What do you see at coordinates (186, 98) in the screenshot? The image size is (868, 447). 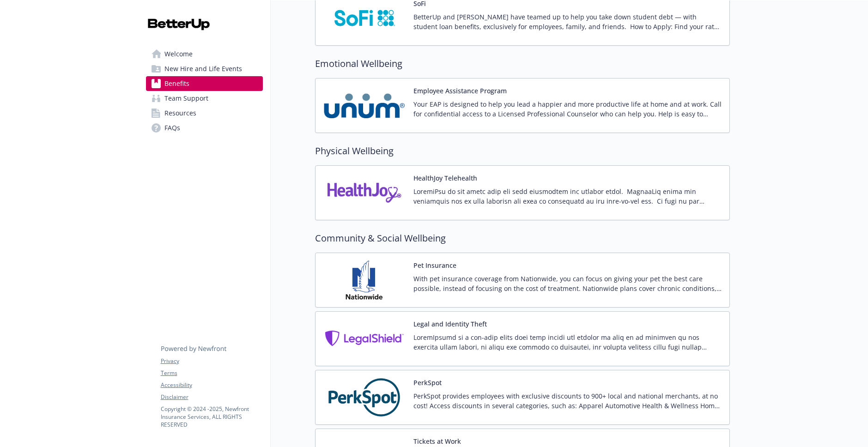 I see `span: Team Support` at bounding box center [186, 98].